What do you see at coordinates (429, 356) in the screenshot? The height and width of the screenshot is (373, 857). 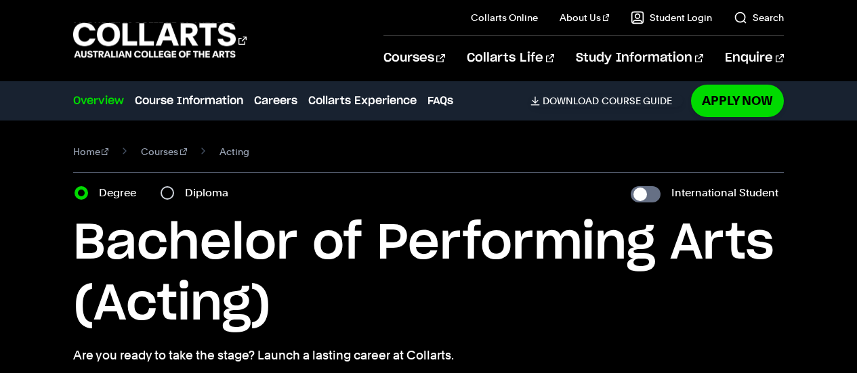 I see `p: Are you ready to take the stage? Launch a lasting career at Collarts.` at bounding box center [429, 356].